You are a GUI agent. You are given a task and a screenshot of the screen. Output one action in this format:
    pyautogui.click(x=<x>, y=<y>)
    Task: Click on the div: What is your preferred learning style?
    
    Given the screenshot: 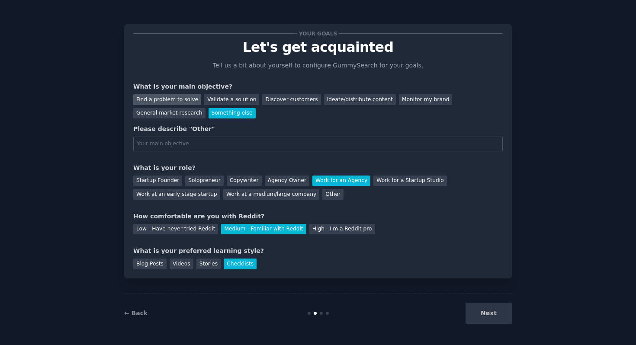 What is the action you would take?
    pyautogui.click(x=318, y=251)
    